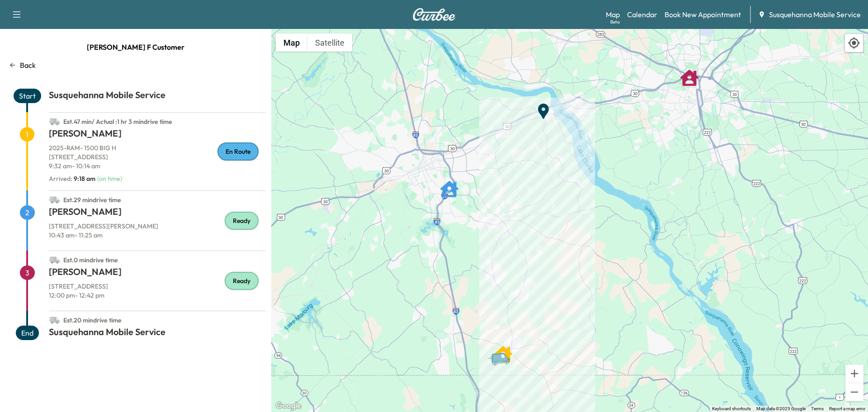 The height and width of the screenshot is (412, 868). What do you see at coordinates (27, 273) in the screenshot?
I see `span: 3` at bounding box center [27, 273].